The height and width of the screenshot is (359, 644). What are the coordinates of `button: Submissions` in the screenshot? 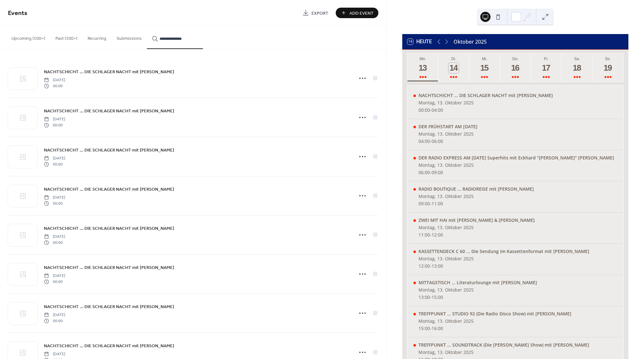 It's located at (129, 37).